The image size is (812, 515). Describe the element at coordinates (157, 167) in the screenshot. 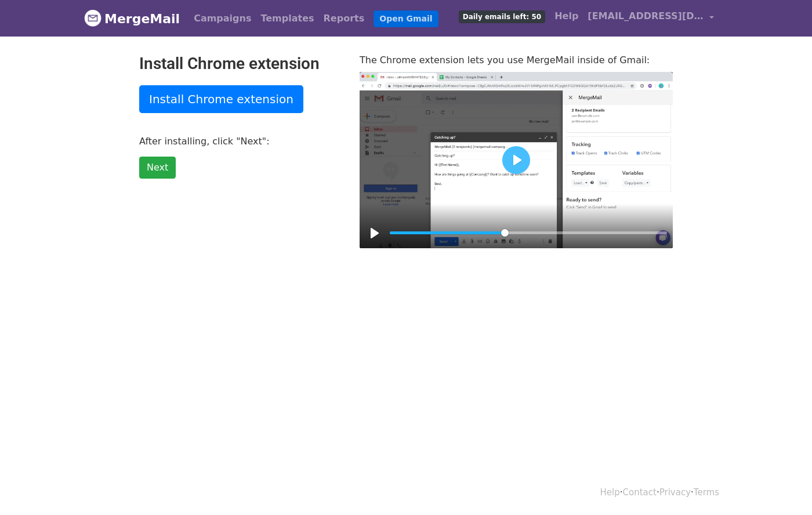

I see `a: Next` at that location.